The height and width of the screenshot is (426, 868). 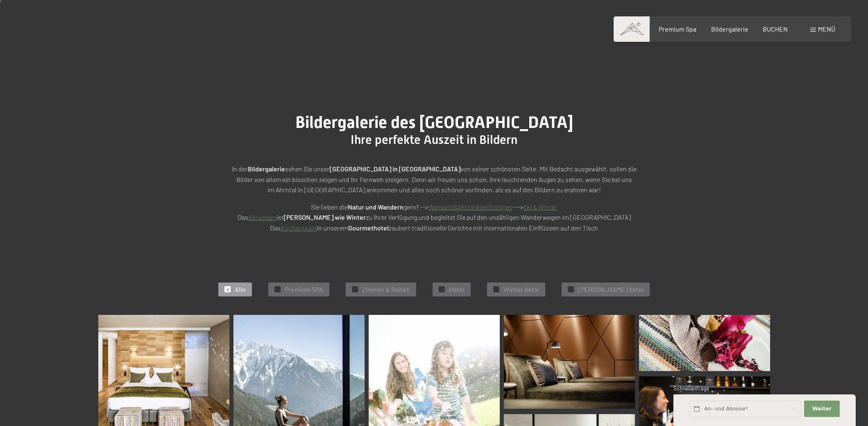 I want to click on p: Sie lieben die gern? --> ---> Das ist zu Ihrer Verfügung und begleitet Sie auf den unzähligen Wan..., so click(x=434, y=218).